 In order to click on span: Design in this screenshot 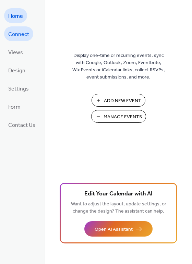, I will do `click(17, 71)`.